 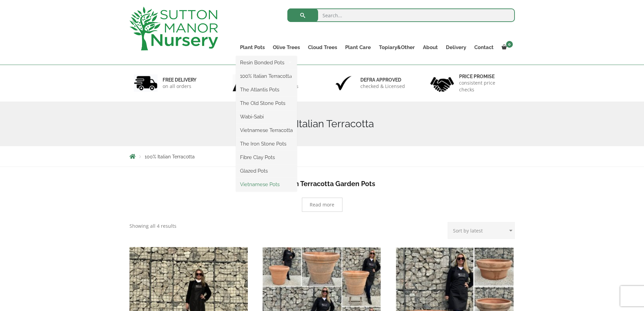 I want to click on a: Olive Trees, so click(x=286, y=48).